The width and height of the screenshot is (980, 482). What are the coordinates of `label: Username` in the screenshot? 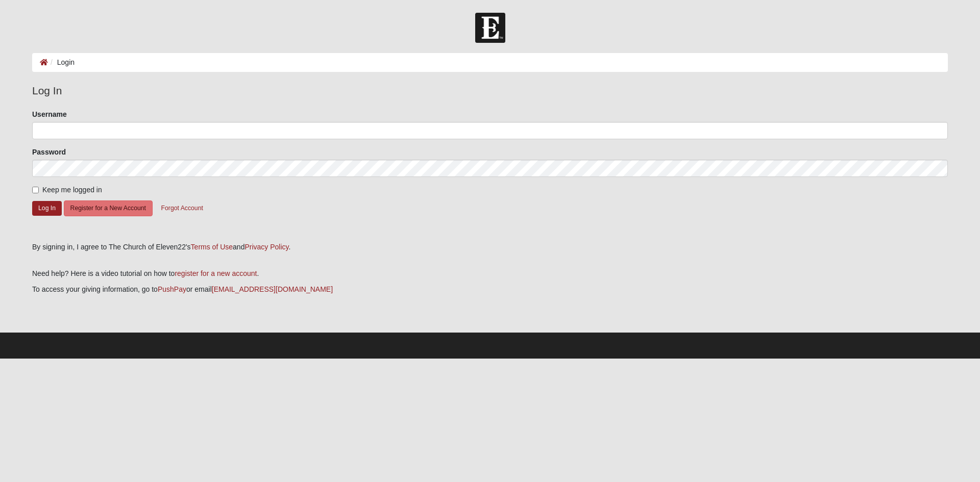 It's located at (49, 115).